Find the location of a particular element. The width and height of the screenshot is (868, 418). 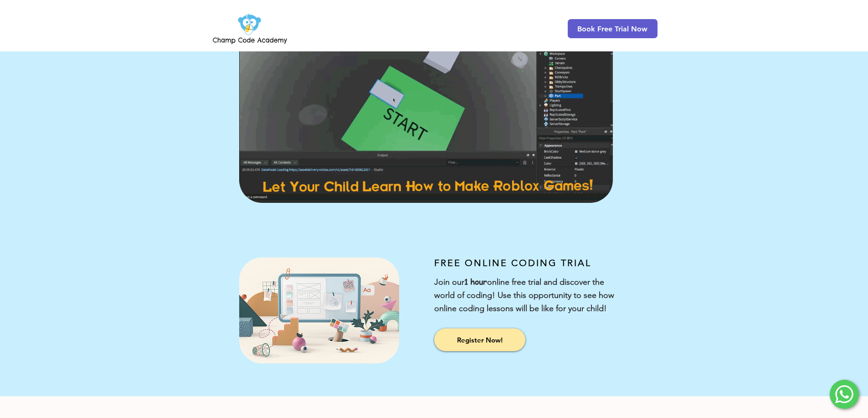

img: logo_orange.svg is located at coordinates (19, 19).